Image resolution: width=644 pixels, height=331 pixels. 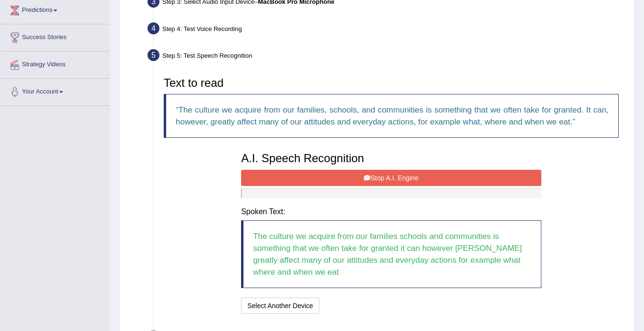 I want to click on q: The culture we acquire from our families, schools, and communities is something that we often tak..., so click(x=392, y=116).